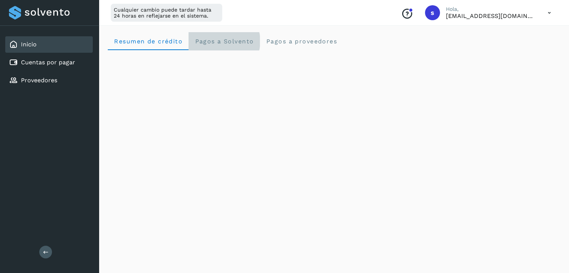  Describe the element at coordinates (29, 44) in the screenshot. I see `a: Inicio` at that location.